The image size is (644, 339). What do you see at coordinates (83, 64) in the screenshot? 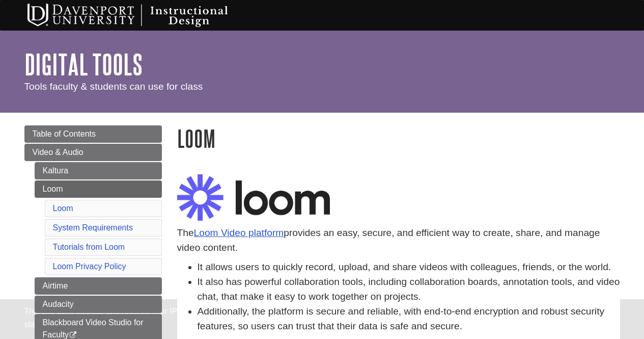
I see `a: Digital Tools` at bounding box center [83, 64].